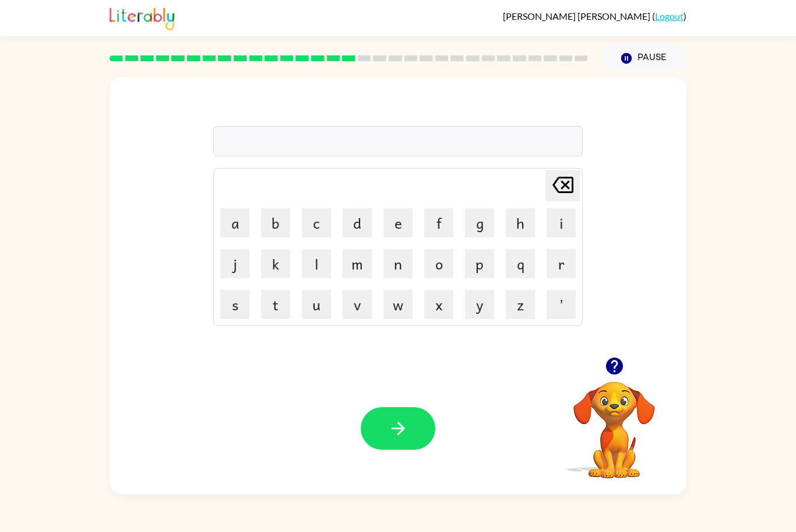 The image size is (796, 532). I want to click on button: t, so click(276, 304).